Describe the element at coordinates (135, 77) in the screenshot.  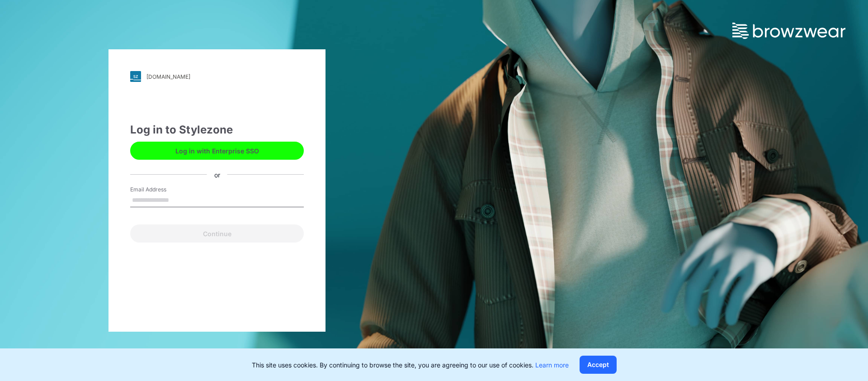
I see `img: svg+xml;base64,PHN2ZyB3aWR0aD0iMjgiIGhlaWdodD0iMjgiIHZpZXdCb3g9IjAgMCAyOCAyOCIgZmlsbD0ibm9uZSIgeG...` at that location.